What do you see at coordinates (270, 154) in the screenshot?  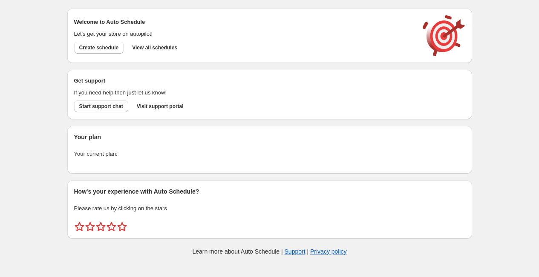 I see `p: Your current plan:` at bounding box center [270, 154].